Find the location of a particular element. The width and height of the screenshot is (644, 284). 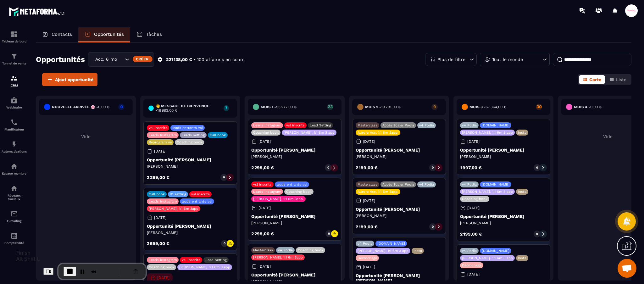

a: Tâches is located at coordinates (149, 35).